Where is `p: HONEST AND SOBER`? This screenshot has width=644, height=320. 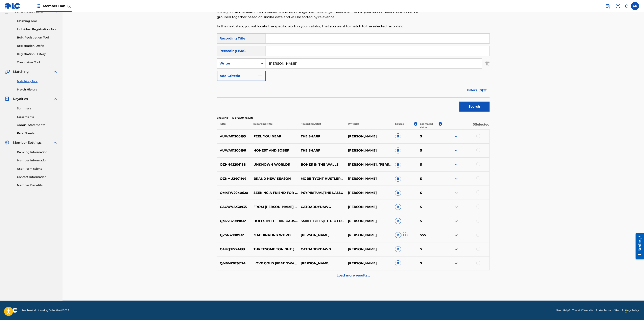 p: HONEST AND SOBER is located at coordinates (274, 150).